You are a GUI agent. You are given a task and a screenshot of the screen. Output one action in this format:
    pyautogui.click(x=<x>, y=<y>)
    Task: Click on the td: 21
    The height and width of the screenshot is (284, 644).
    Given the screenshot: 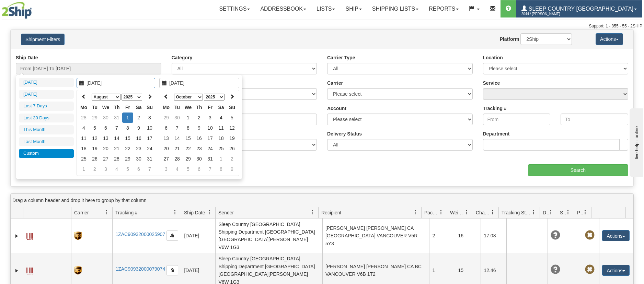 What is the action you would take?
    pyautogui.click(x=177, y=149)
    